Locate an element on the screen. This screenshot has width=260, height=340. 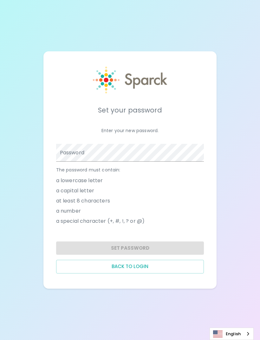
span: a number is located at coordinates (68, 211).